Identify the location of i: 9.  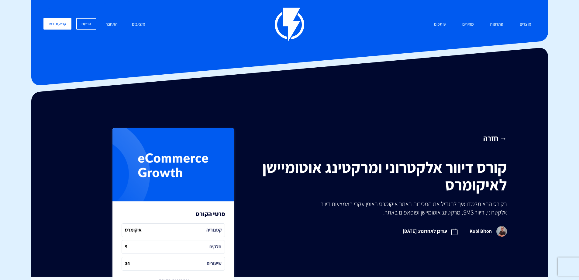
(126, 246).